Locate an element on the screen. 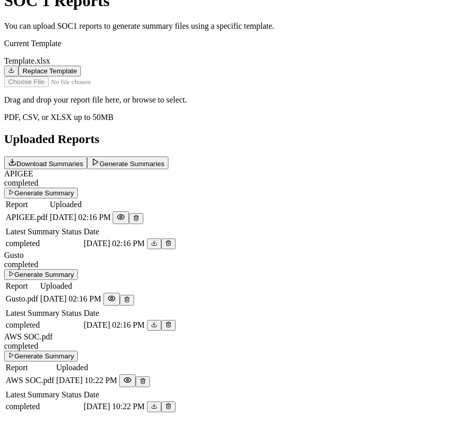  div: APIGEE is located at coordinates (235, 174).